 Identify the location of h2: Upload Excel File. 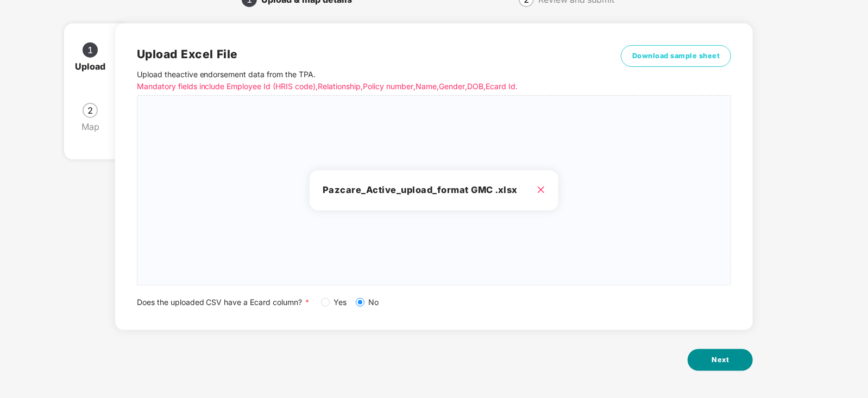
(359, 54).